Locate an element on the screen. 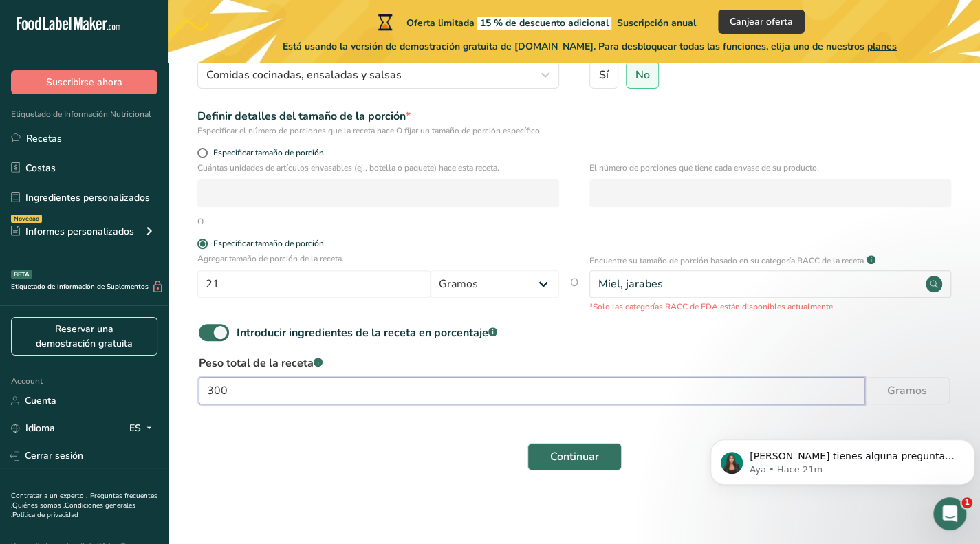 The image size is (980, 544). div: O is located at coordinates (200, 221).